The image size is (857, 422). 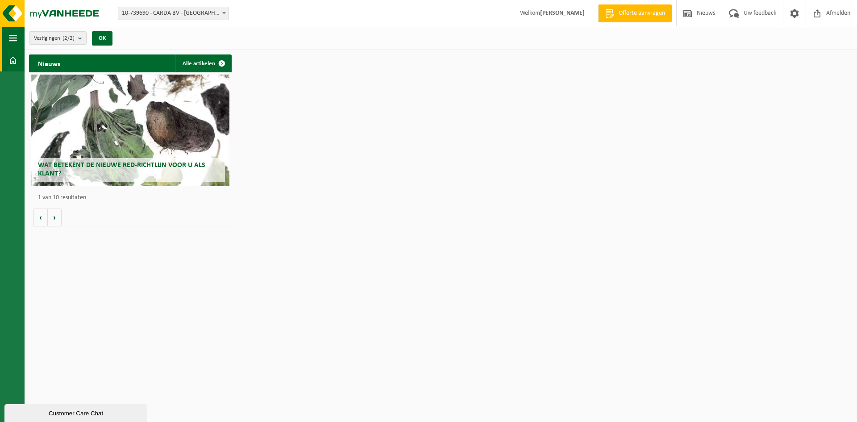 I want to click on a: Alle artikelen, so click(x=203, y=63).